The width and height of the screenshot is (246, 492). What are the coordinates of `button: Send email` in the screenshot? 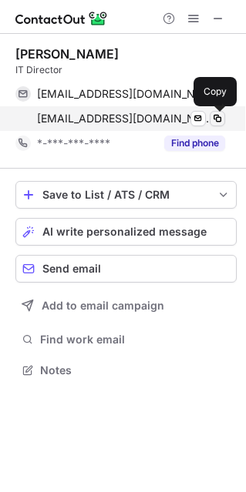 It's located at (126, 269).